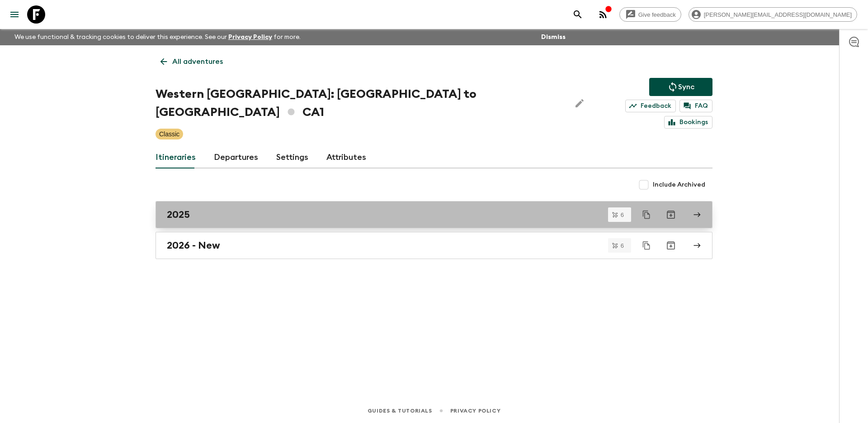 The height and width of the screenshot is (423, 868). Describe the element at coordinates (696, 106) in the screenshot. I see `a: FAQ` at that location.